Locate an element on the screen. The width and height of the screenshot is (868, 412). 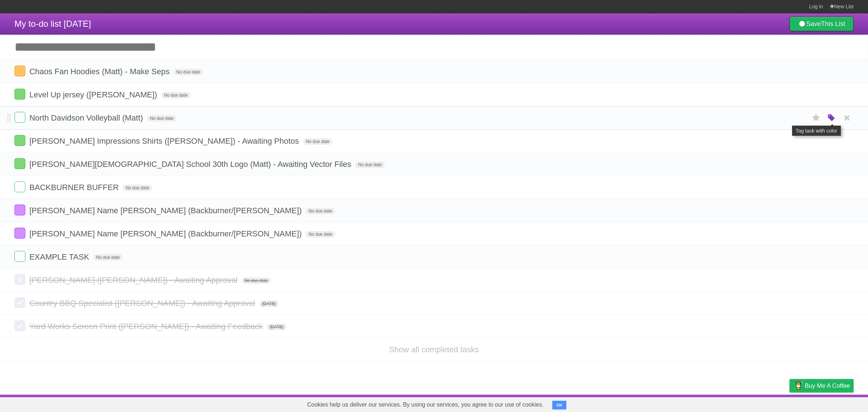
span: Buy me a coffee is located at coordinates (828, 385).